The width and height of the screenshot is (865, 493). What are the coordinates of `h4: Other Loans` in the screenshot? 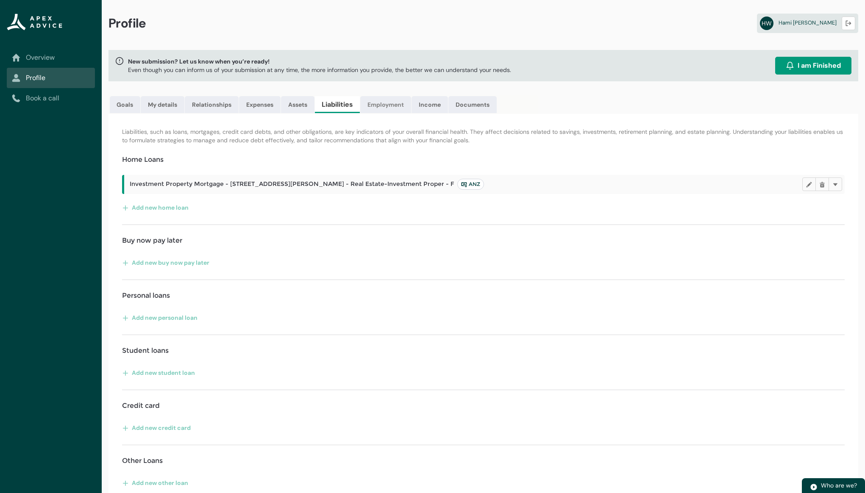 It's located at (142, 461).